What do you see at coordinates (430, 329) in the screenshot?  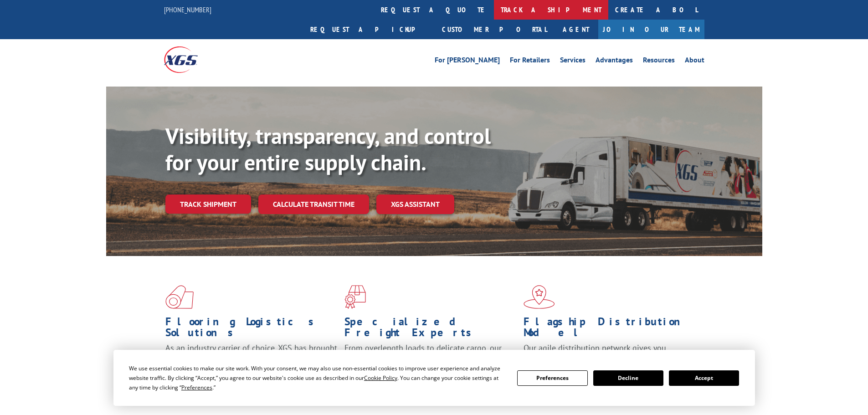 I see `h1: Specialized Freight Experts` at bounding box center [430, 329].